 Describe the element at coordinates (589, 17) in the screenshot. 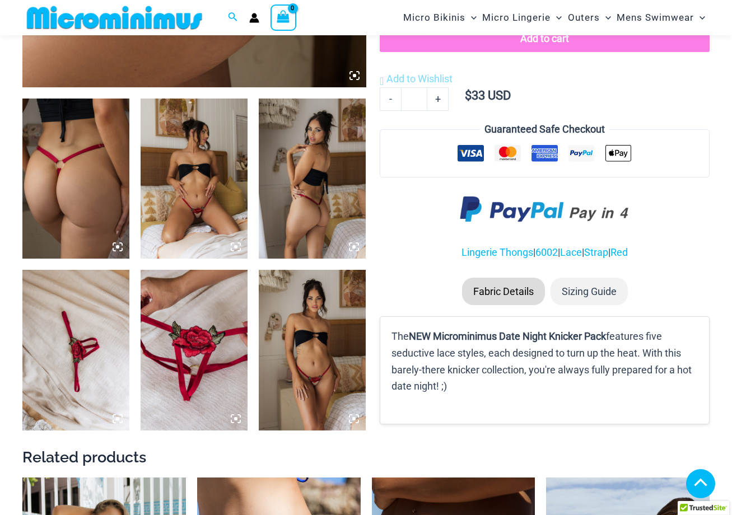

I see `a: OutersMenu ToggleMenu Toggle` at that location.